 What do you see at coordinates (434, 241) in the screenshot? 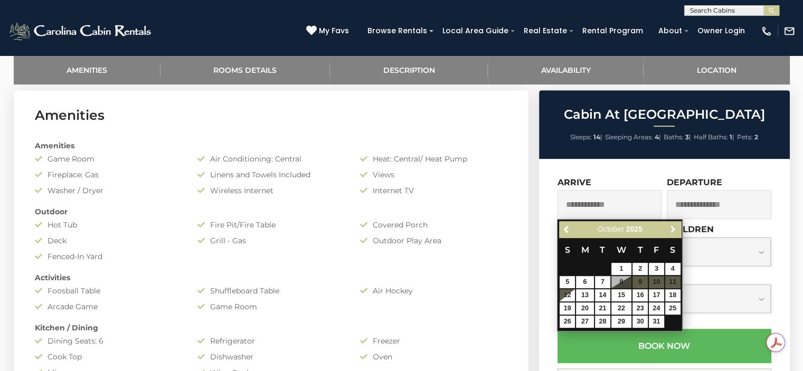
I see `div: Outdoor Play Area` at bounding box center [434, 241].